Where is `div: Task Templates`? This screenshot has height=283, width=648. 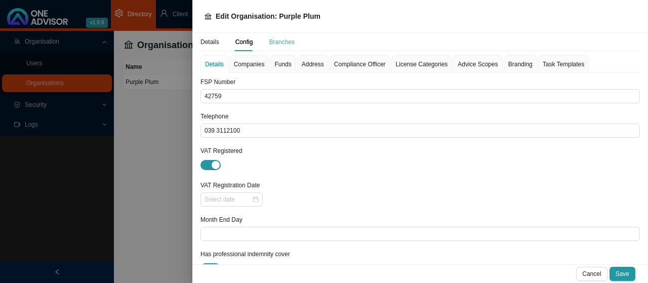 div: Task Templates is located at coordinates (563, 64).